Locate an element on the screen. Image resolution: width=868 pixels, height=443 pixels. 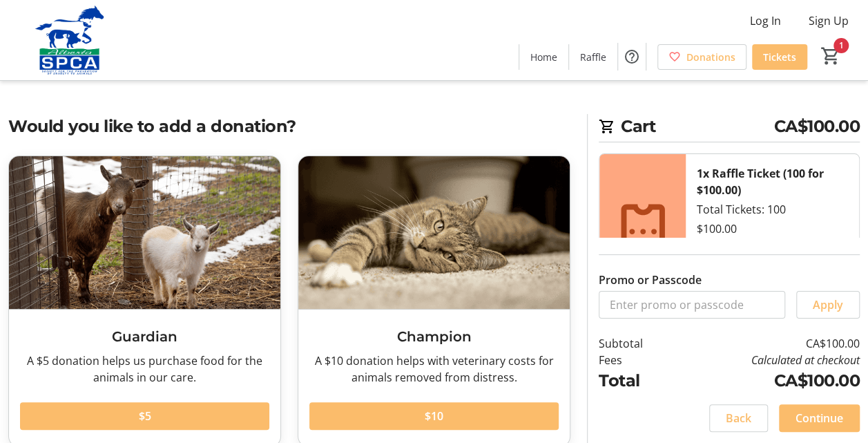
button: Help is located at coordinates (632, 57).